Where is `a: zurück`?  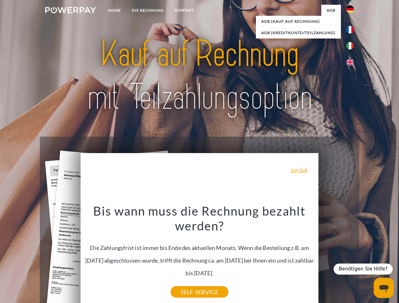
a: zurück is located at coordinates (299, 170).